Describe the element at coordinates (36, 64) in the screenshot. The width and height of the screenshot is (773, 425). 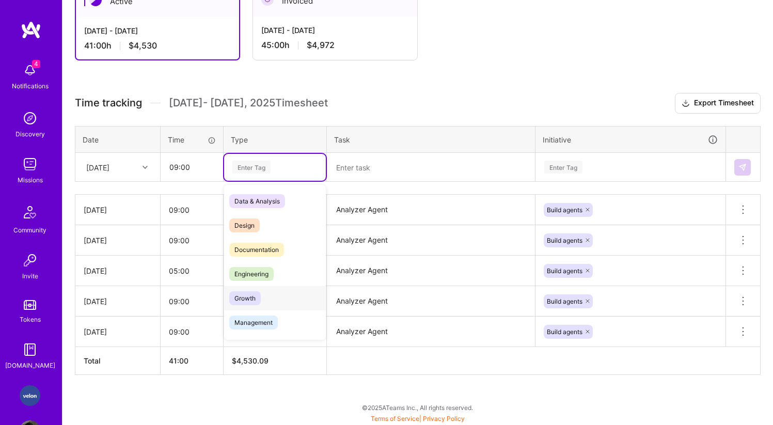
I see `span: 4` at that location.